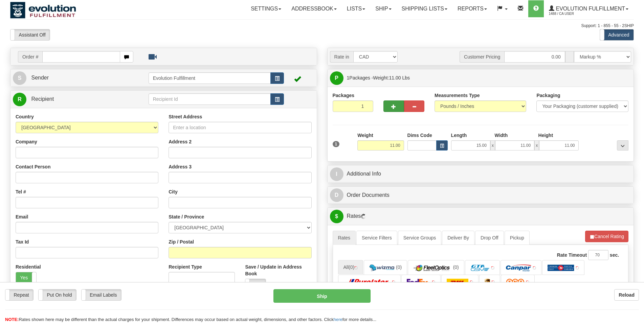 Image resolution: width=644 pixels, height=323 pixels. I want to click on label: No, so click(255, 284).